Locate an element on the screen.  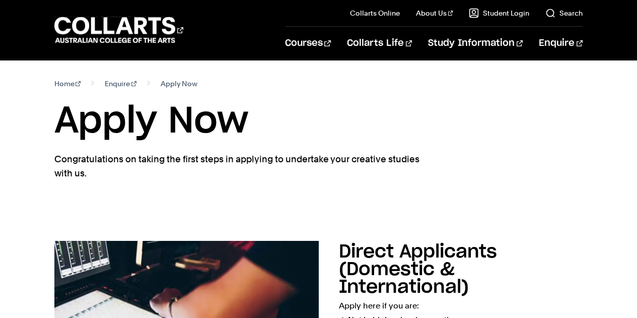
a: Home is located at coordinates (67, 84).